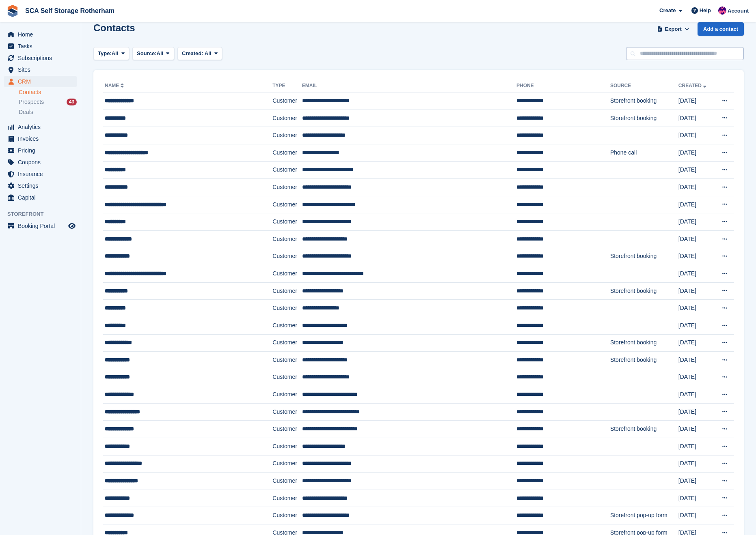  Describe the element at coordinates (720, 29) in the screenshot. I see `a: Add a contact` at that location.